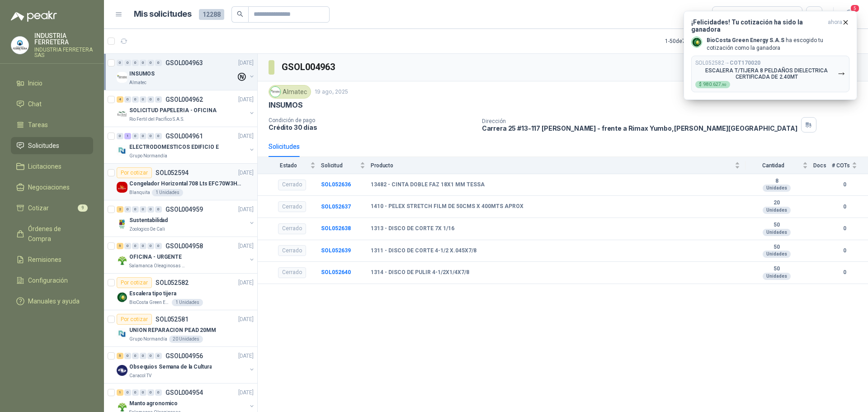 This screenshot has width=868, height=412. Describe the element at coordinates (336, 185) in the screenshot. I see `a: SOL052636` at that location.